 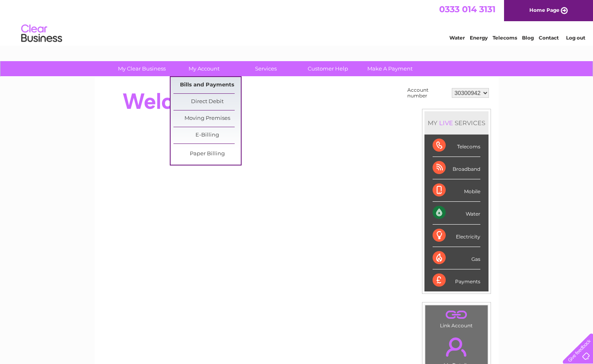 I want to click on a: Bills and Payments, so click(x=207, y=85).